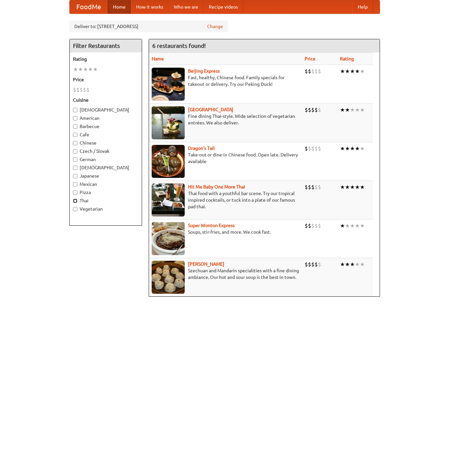 The height and width of the screenshot is (467, 449). What do you see at coordinates (75, 209) in the screenshot?
I see `input: Vegetarian` at bounding box center [75, 209].